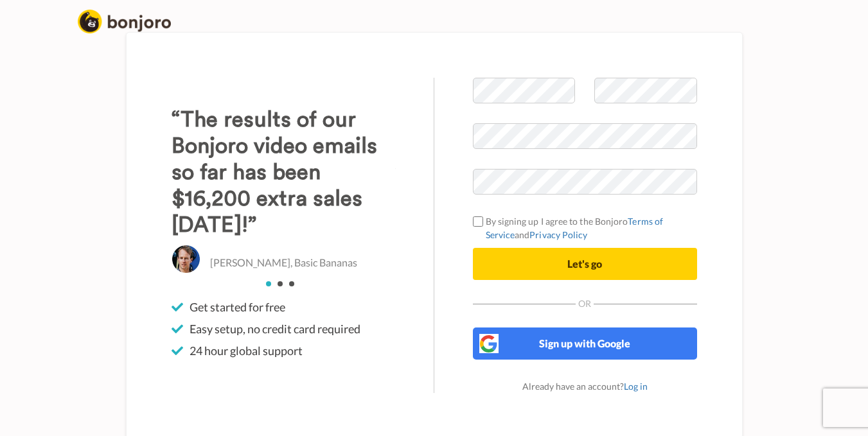  I want to click on a: Log in, so click(635, 386).